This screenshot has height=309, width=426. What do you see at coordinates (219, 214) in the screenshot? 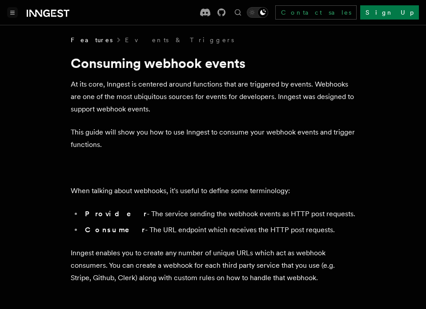
I see `li: - The service sending the webhook events as HTTP post requests.` at bounding box center [219, 214].